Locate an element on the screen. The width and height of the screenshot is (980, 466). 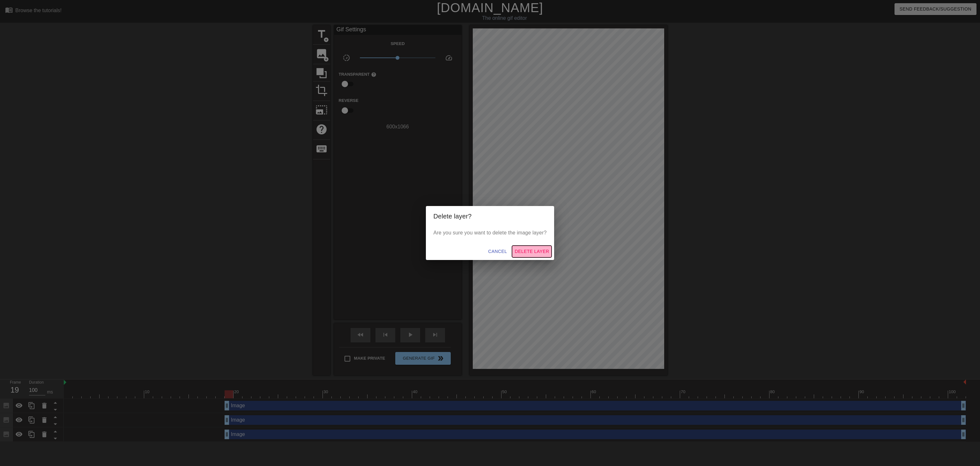
h2: Delete layer? is located at coordinates (490, 216).